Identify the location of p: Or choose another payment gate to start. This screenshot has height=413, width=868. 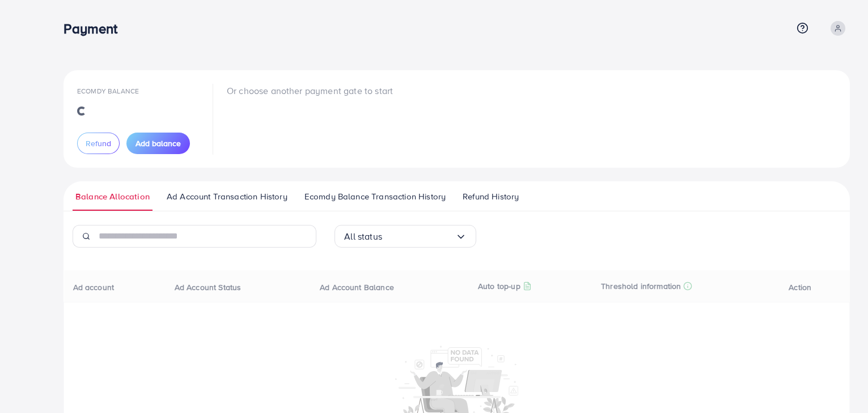
(309, 91).